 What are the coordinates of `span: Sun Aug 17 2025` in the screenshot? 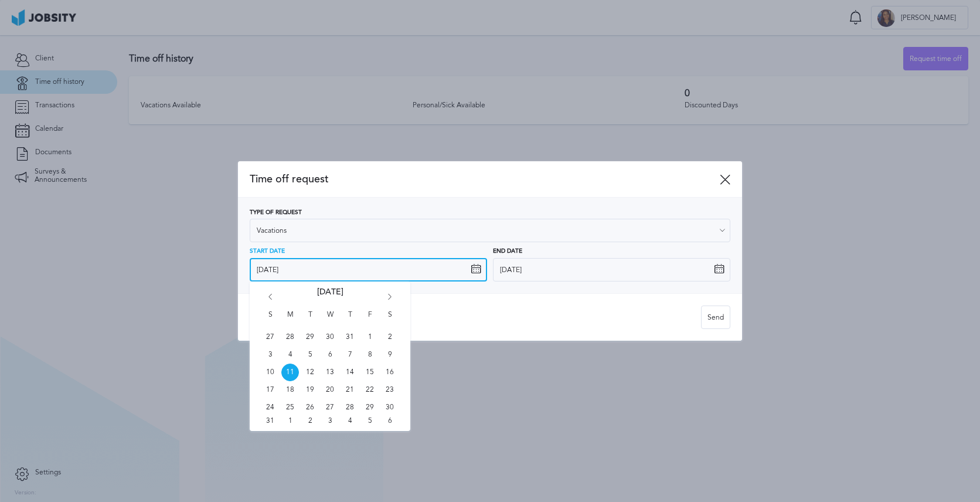 It's located at (270, 389).